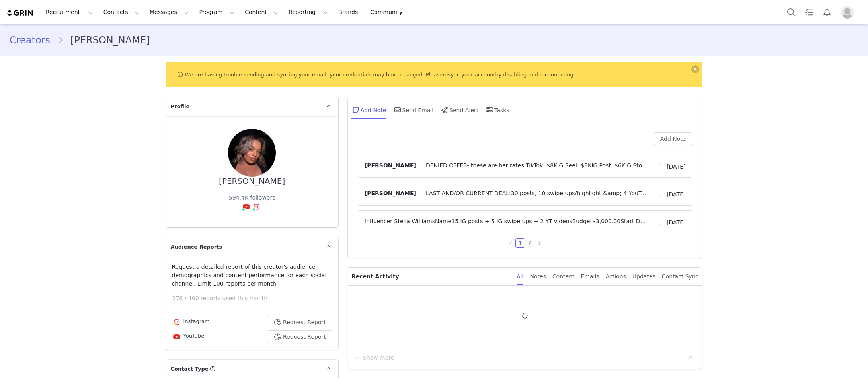 The image size is (868, 379). I want to click on div: Emails, so click(591, 277).